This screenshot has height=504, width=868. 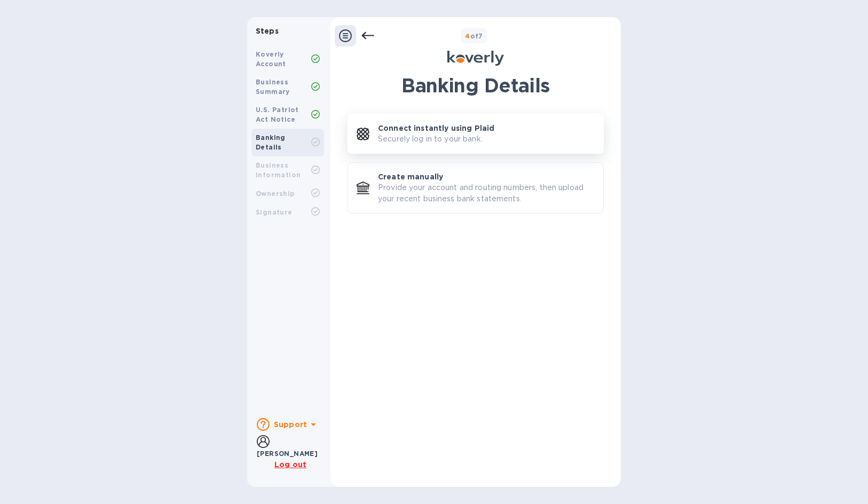 What do you see at coordinates (277, 114) in the screenshot?
I see `b: U.S. Patriot Act Notice` at bounding box center [277, 114].